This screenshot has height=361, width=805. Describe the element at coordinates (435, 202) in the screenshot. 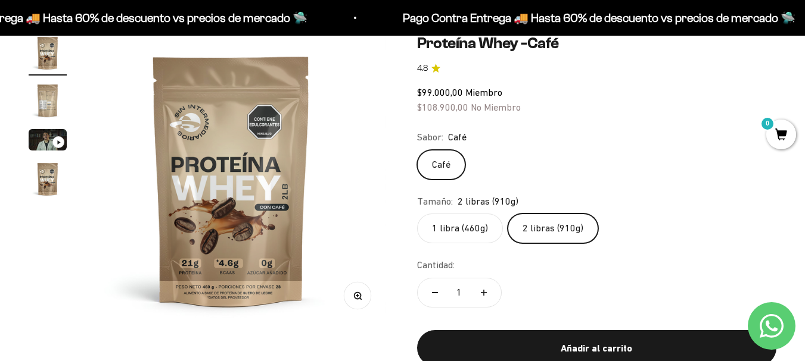

I see `legend: Tamaño:` at that location.